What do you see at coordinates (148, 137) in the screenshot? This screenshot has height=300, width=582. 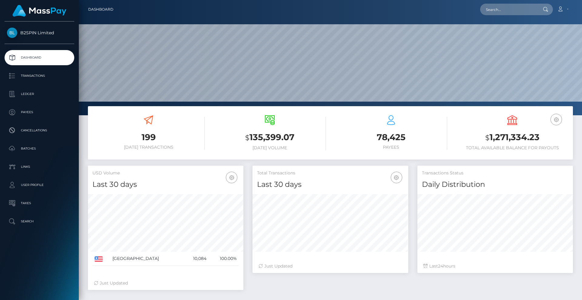 I see `h3: 199` at bounding box center [148, 137].